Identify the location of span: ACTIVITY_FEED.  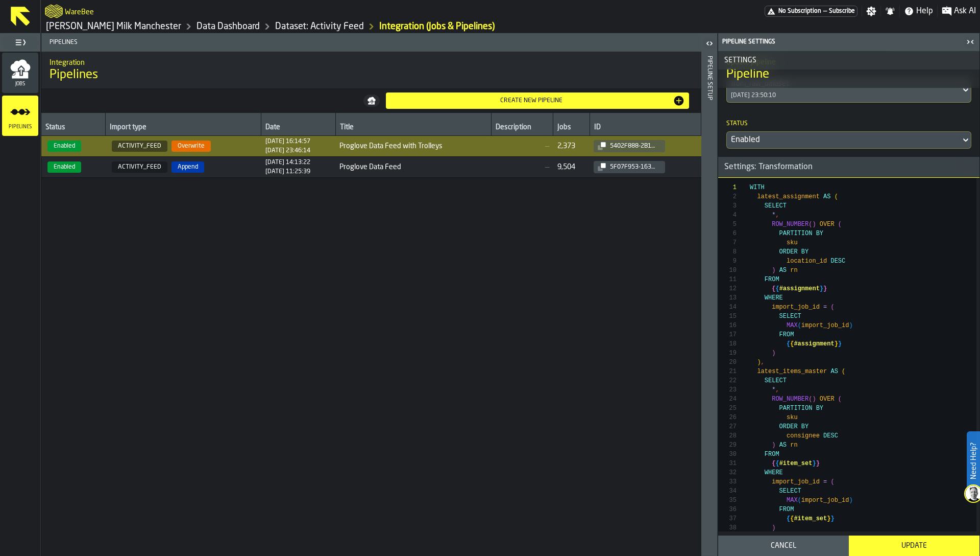
(139, 146).